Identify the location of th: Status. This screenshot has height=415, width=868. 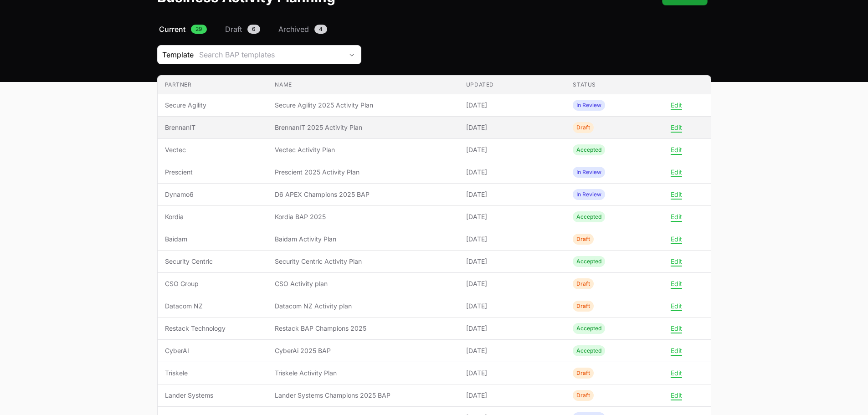
(618, 85).